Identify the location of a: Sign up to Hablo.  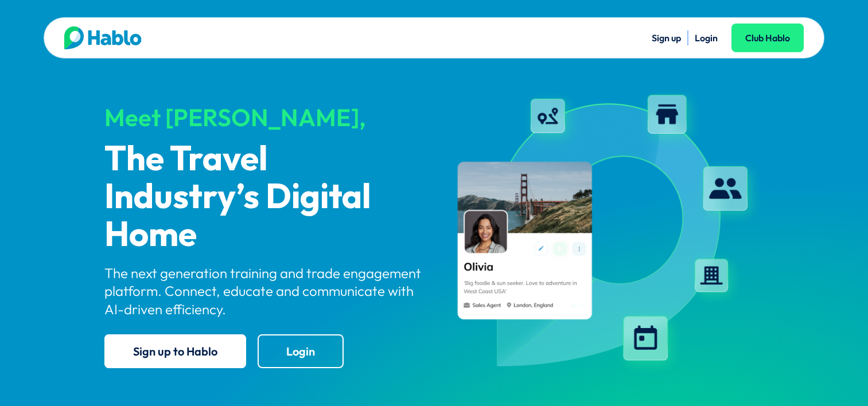
(175, 351).